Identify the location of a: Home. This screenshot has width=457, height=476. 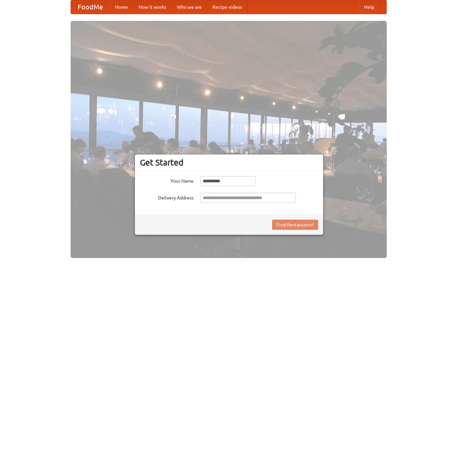
(122, 7).